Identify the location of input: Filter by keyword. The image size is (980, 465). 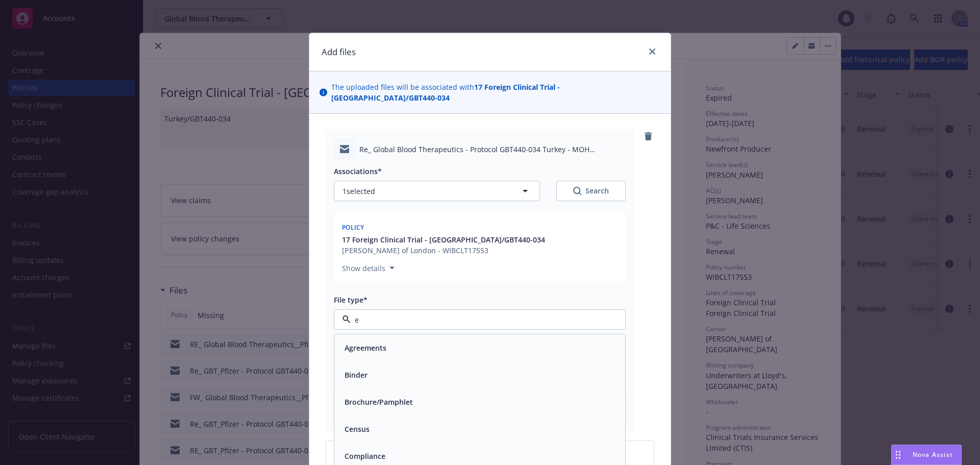
(478, 320).